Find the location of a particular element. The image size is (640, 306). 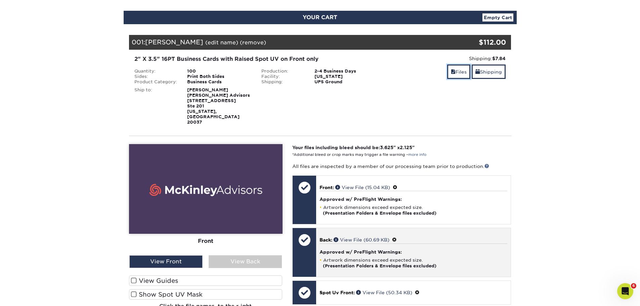

div: 100 is located at coordinates (219, 71).